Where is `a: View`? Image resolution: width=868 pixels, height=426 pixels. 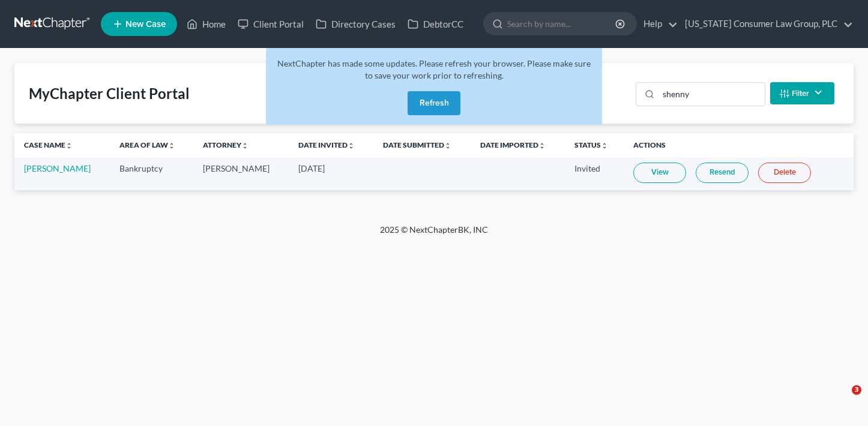
a: View is located at coordinates (660, 173).